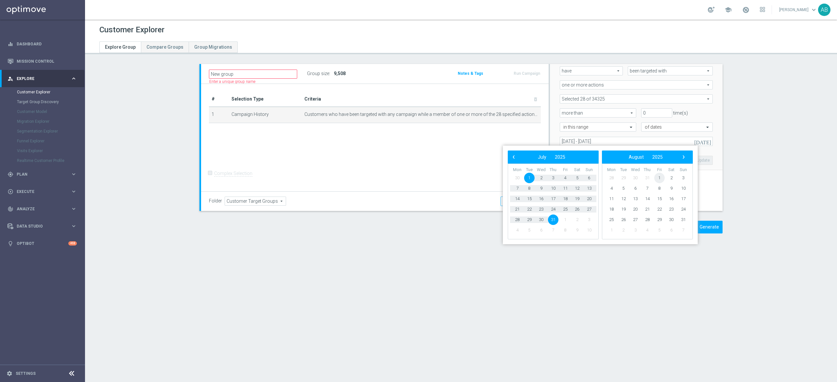 The height and width of the screenshot is (382, 837). I want to click on div: Data Studio keyboard_arrow_right, so click(42, 227).